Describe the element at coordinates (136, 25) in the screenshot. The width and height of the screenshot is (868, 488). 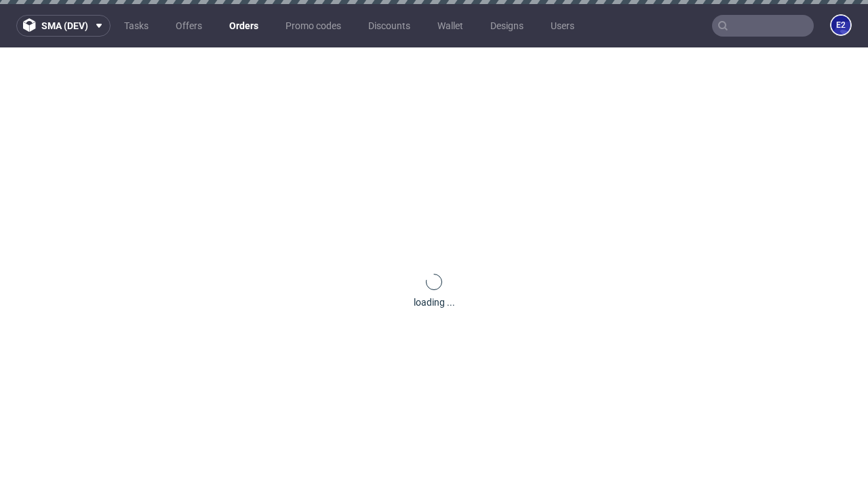
I see `a: Tasks` at that location.